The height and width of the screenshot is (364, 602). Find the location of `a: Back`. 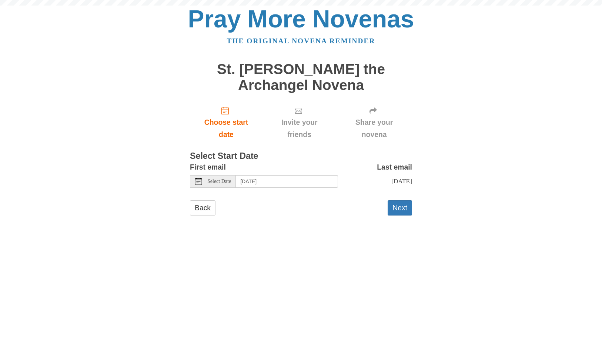

a: Back is located at coordinates (202, 207).